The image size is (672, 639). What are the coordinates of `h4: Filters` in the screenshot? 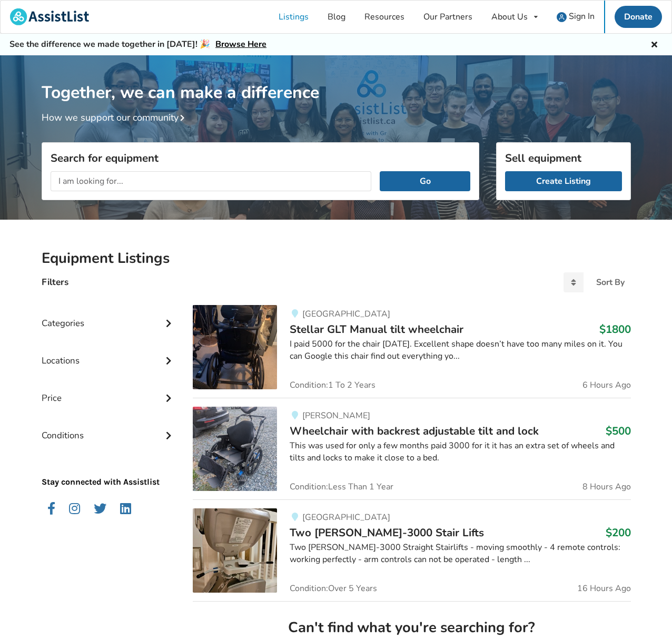 It's located at (55, 282).